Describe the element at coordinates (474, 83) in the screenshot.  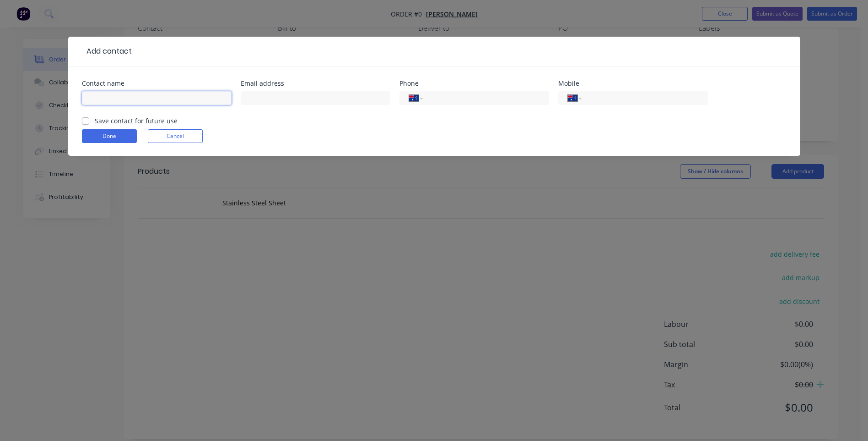
I see `div: Phone` at that location.